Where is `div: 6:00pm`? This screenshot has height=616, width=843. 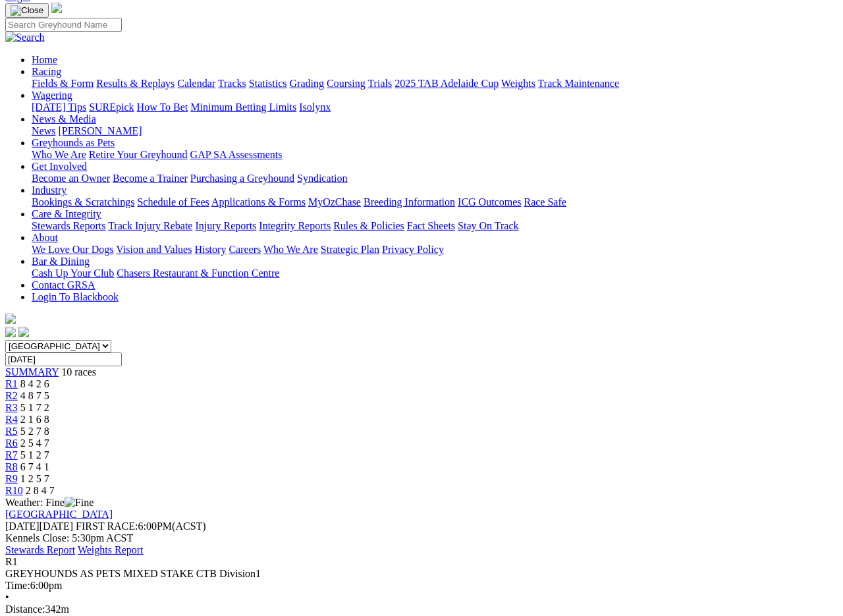
div: 6:00pm is located at coordinates (422, 585).